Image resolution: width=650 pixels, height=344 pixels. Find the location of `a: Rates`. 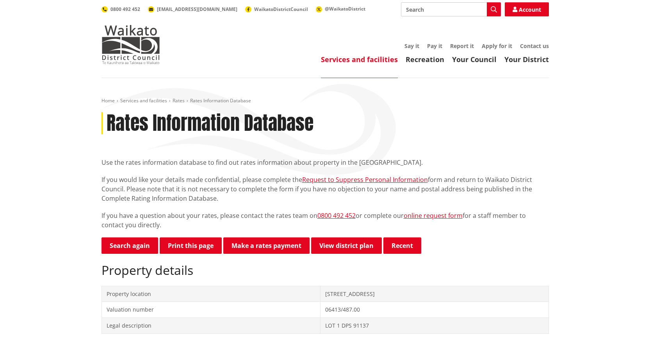

a: Rates is located at coordinates (178, 100).